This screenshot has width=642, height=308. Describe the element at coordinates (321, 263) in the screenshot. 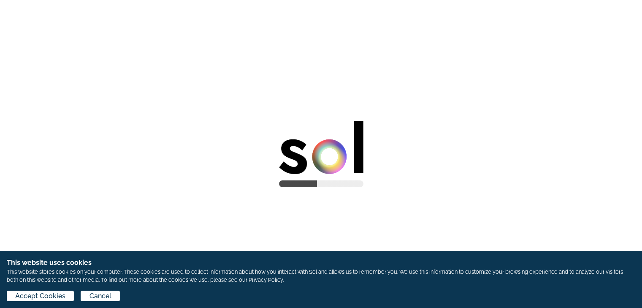

I see `h1: This website uses cookies` at that location.